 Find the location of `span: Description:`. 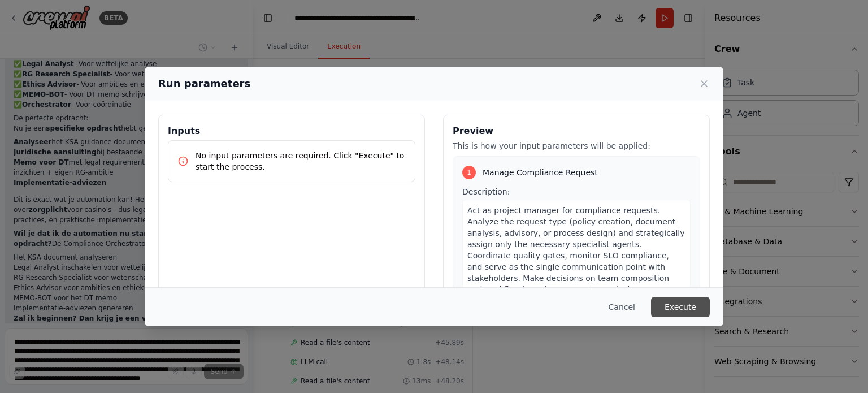

span: Description: is located at coordinates (486, 192).